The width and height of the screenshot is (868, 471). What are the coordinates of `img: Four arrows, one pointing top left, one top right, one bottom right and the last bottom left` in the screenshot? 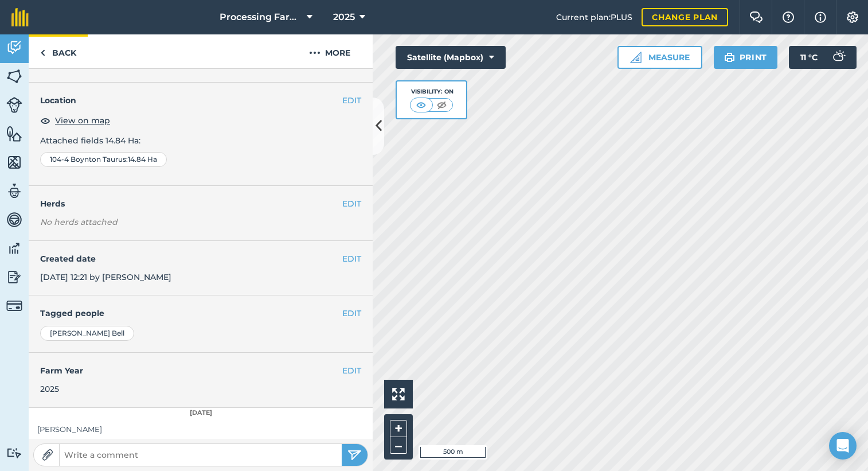 It's located at (398, 394).